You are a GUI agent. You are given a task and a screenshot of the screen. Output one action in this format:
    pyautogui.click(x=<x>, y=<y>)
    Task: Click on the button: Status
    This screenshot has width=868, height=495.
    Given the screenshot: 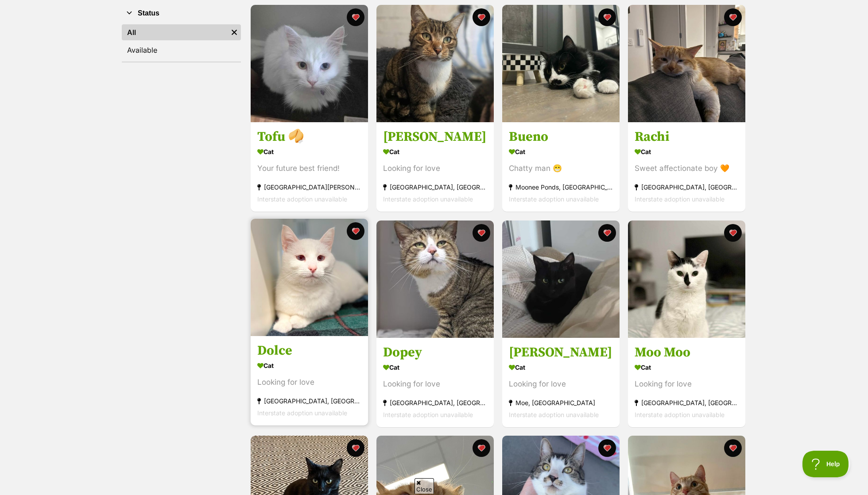 What is the action you would take?
    pyautogui.click(x=181, y=13)
    